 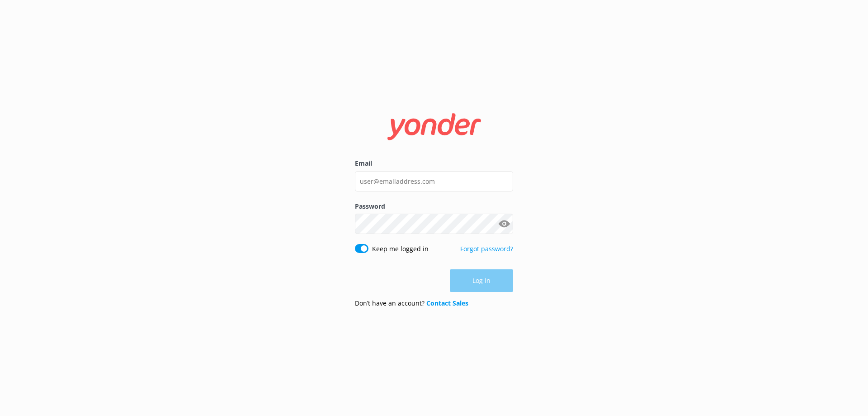 I want to click on p: Don’t have an account?, so click(x=411, y=304).